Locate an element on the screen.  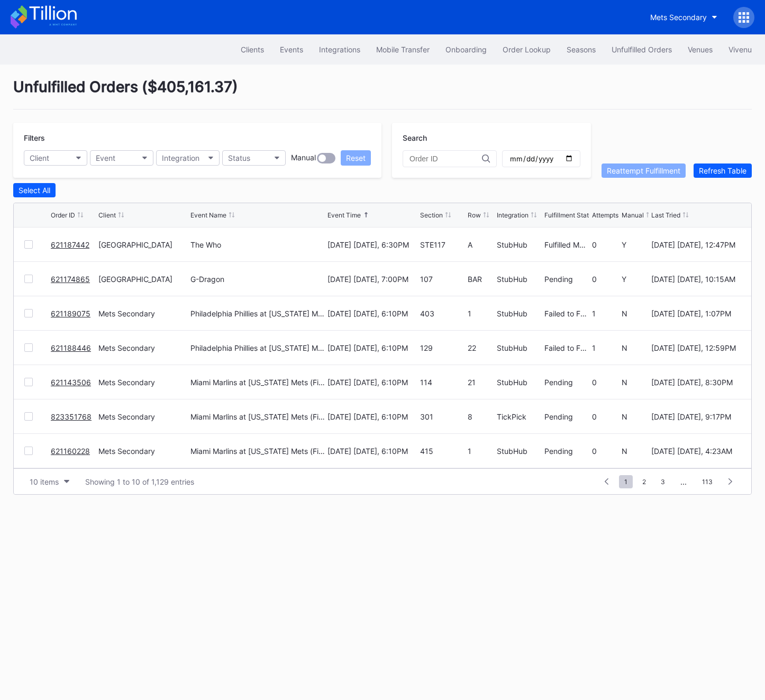
button: Order Lookup is located at coordinates (526, 49).